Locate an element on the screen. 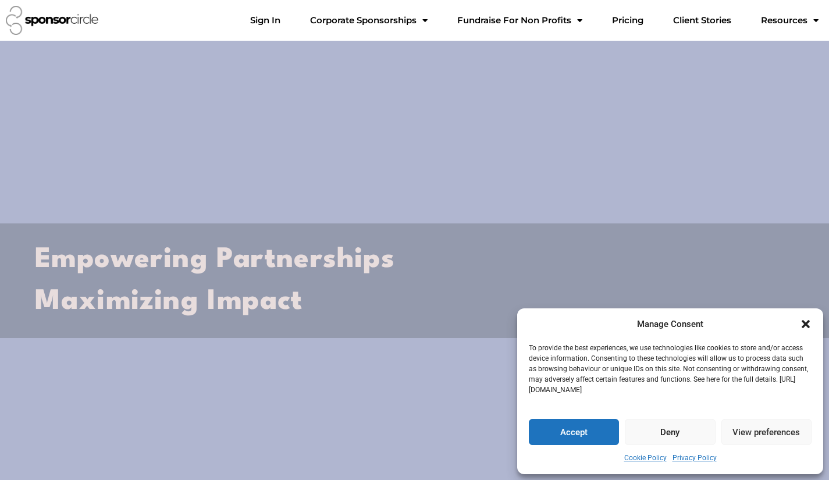 The image size is (829, 480). a: Resources is located at coordinates (790, 20).